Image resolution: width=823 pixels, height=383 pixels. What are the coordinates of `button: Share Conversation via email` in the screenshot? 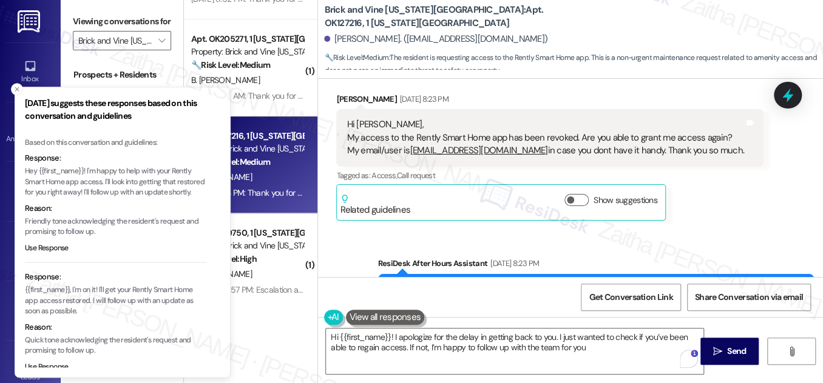 It's located at (749, 297).